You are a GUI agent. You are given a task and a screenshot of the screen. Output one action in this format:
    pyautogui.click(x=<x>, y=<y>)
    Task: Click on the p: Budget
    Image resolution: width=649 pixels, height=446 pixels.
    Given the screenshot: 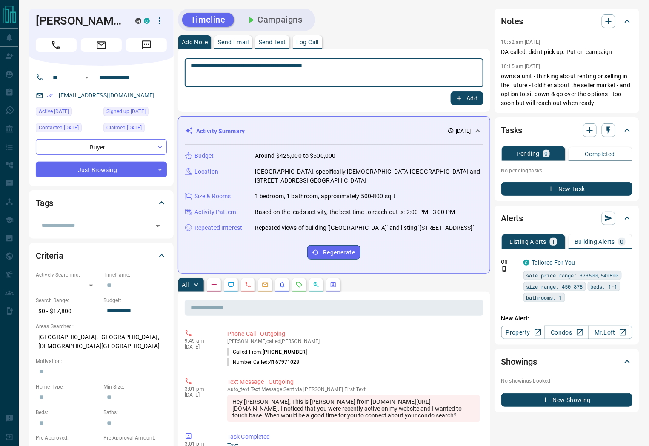 What is the action you would take?
    pyautogui.click(x=204, y=156)
    